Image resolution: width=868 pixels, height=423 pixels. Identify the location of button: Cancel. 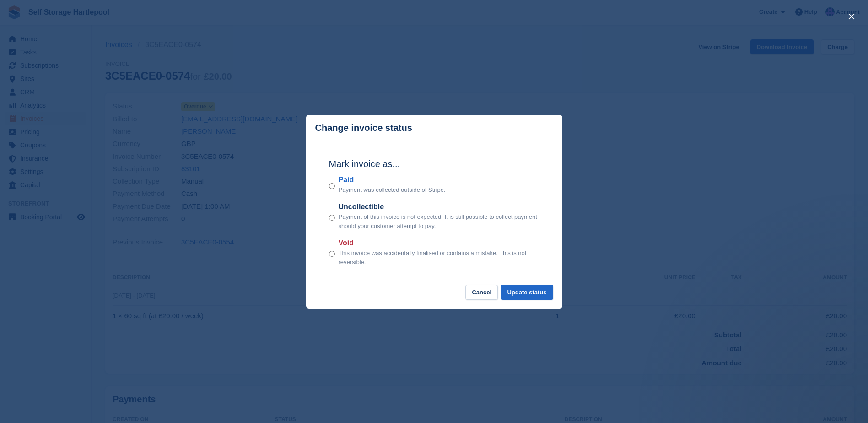
(481, 292).